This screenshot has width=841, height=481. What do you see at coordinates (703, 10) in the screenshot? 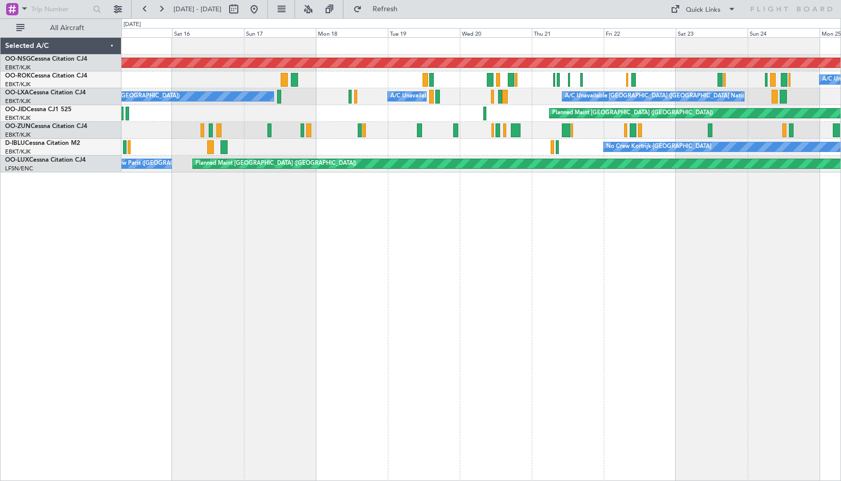
I see `div: Quick Links` at bounding box center [703, 10].